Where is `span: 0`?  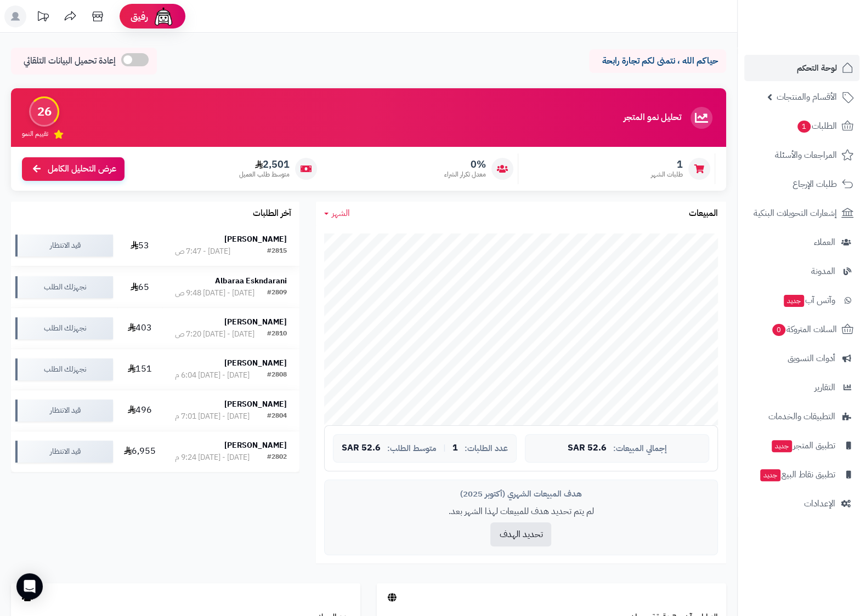
span: 0 is located at coordinates (779, 330).